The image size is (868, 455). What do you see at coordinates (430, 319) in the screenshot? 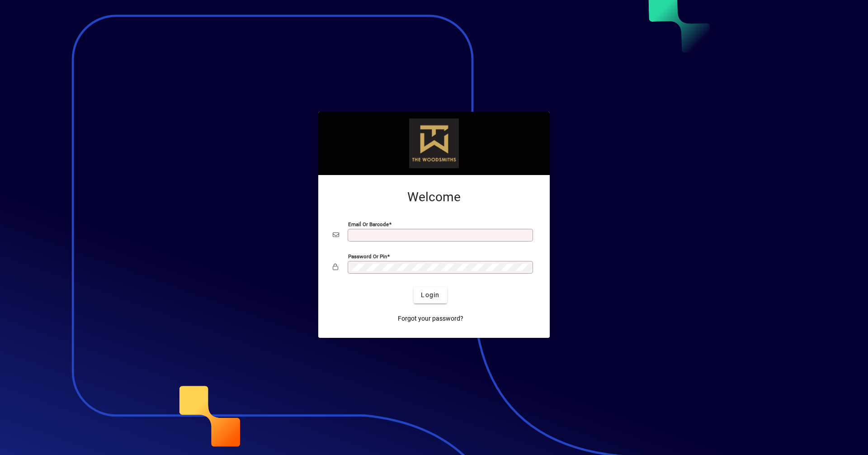
I see `a: Forgot your password?` at bounding box center [430, 319].